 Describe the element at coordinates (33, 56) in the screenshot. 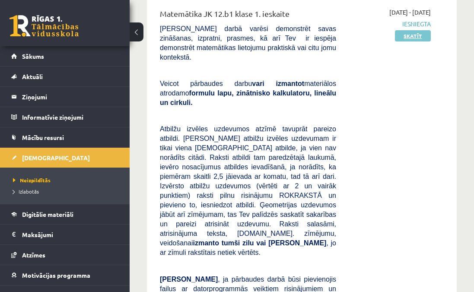

I see `span: Sākums` at that location.